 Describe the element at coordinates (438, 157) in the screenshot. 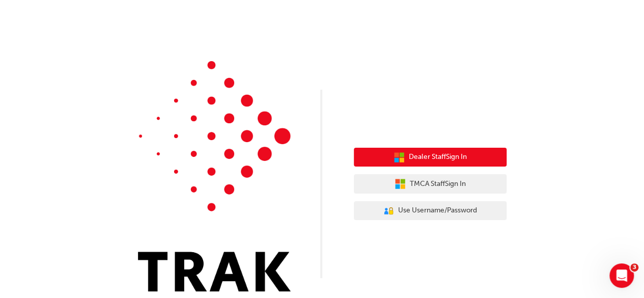

I see `span: Dealer Staff Sign In` at that location.